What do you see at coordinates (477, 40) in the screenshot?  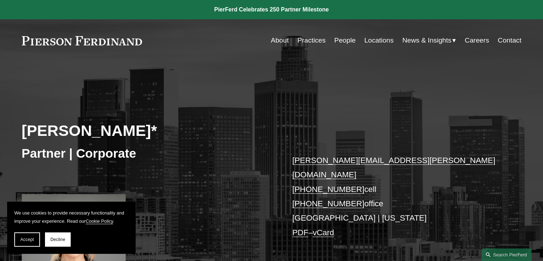 I see `a: Careers` at bounding box center [477, 40].